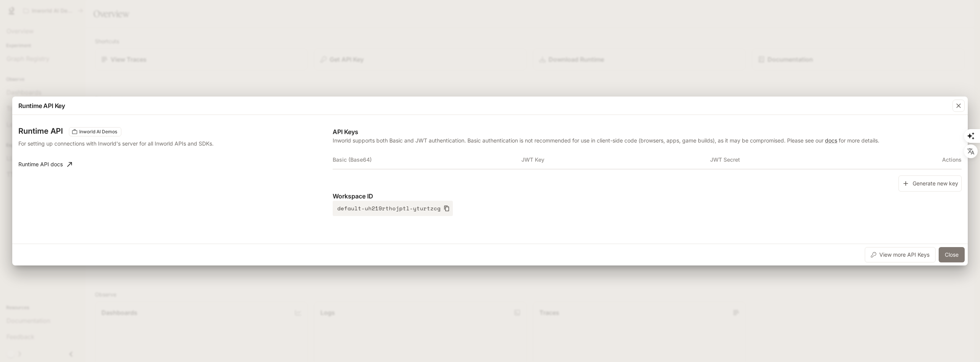 This screenshot has width=980, height=362. I want to click on th: Actions, so click(930, 159).